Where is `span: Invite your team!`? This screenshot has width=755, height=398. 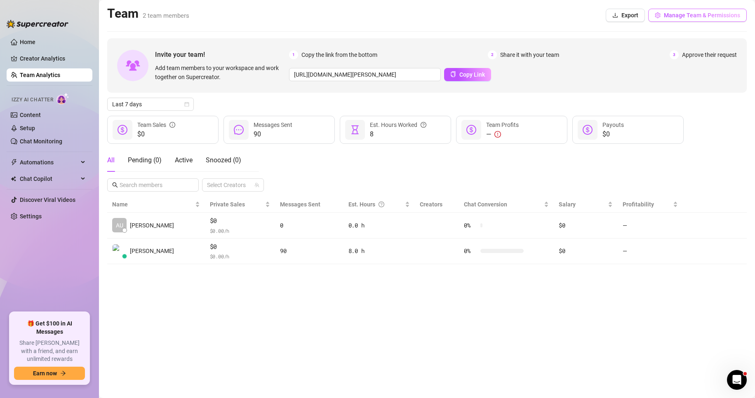 span: Invite your team! is located at coordinates (222, 54).